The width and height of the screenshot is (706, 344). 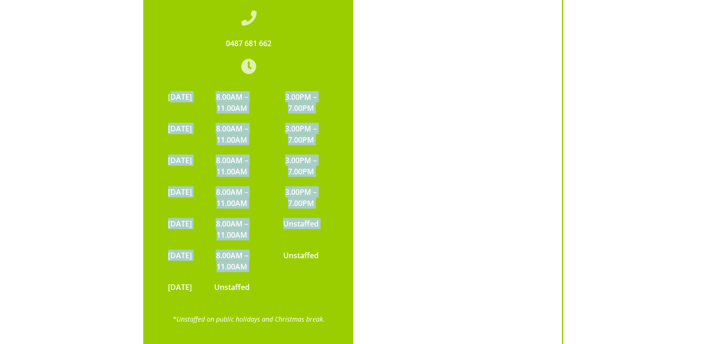 What do you see at coordinates (249, 319) in the screenshot?
I see `a: *Unstaffed on public holidays and Christmas break.` at bounding box center [249, 319].